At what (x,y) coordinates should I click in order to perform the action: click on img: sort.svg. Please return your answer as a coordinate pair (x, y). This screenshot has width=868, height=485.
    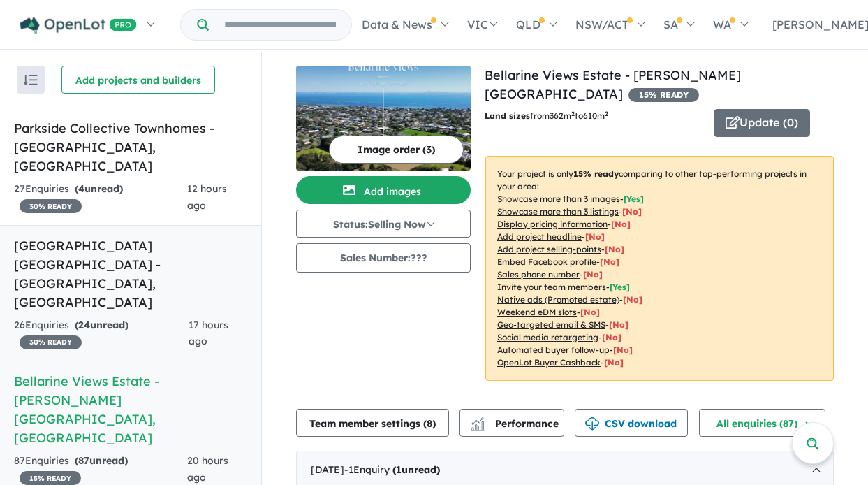
    Looking at the image, I should click on (31, 79).